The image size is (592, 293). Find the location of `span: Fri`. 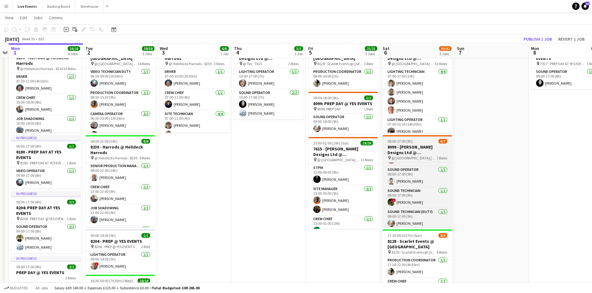

span: Fri is located at coordinates (311, 48).